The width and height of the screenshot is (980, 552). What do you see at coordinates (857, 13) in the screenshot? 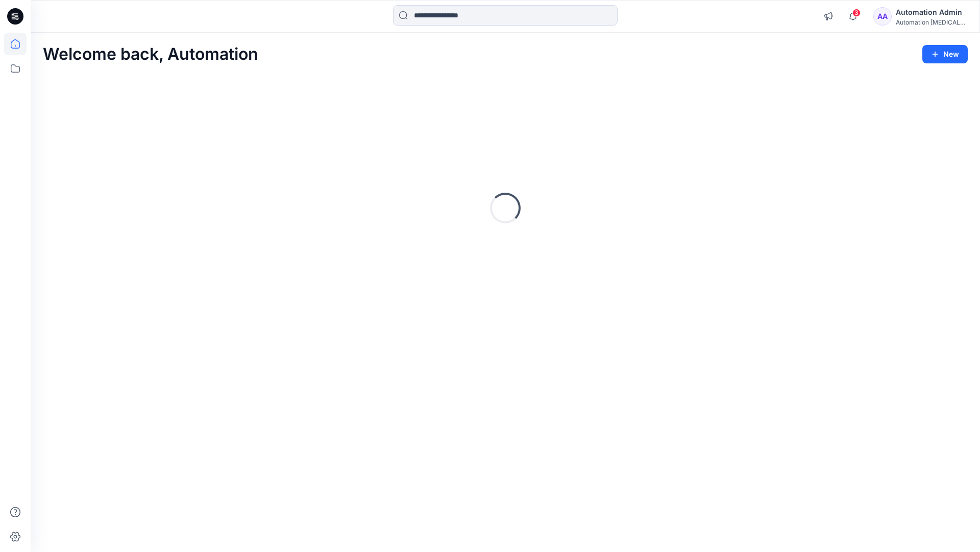
I see `span: 3` at bounding box center [857, 13].